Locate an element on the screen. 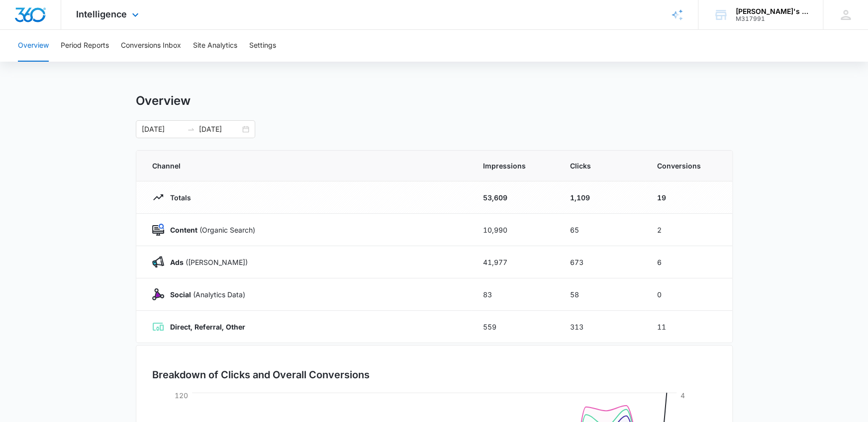  span: Conversions is located at coordinates (686, 165).